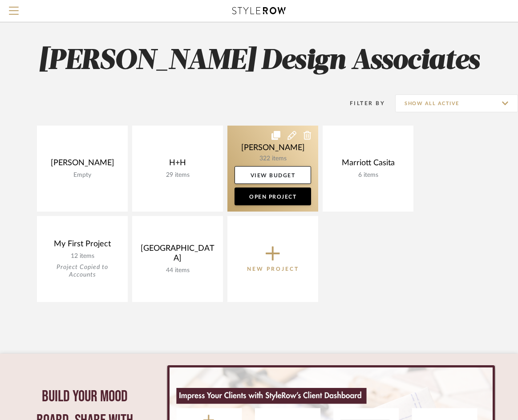  I want to click on div: 6 items, so click(368, 175).